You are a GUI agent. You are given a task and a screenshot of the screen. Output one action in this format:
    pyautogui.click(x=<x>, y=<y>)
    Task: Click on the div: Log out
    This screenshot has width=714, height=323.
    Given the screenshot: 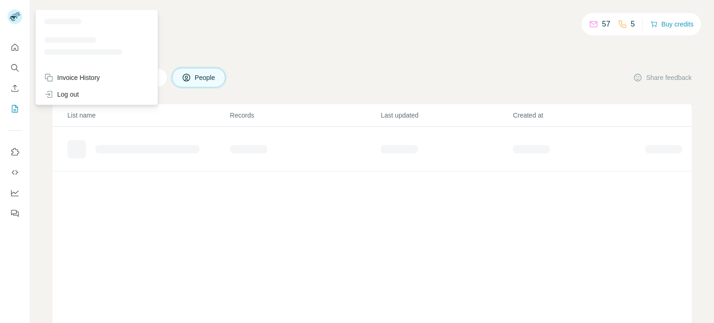 What is the action you would take?
    pyautogui.click(x=61, y=94)
    